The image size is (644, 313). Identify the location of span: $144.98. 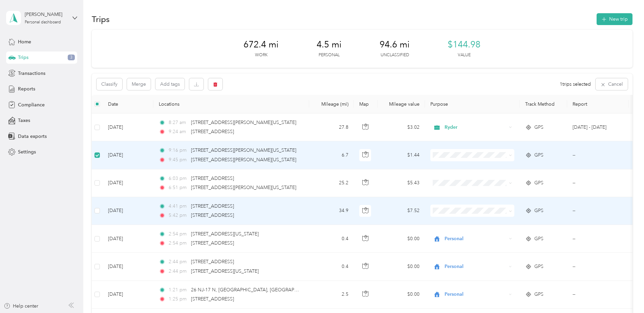
(464, 45).